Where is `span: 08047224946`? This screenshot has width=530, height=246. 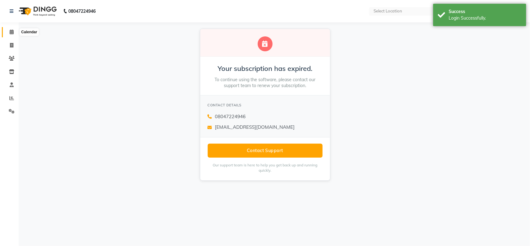 span: 08047224946 is located at coordinates (230, 116).